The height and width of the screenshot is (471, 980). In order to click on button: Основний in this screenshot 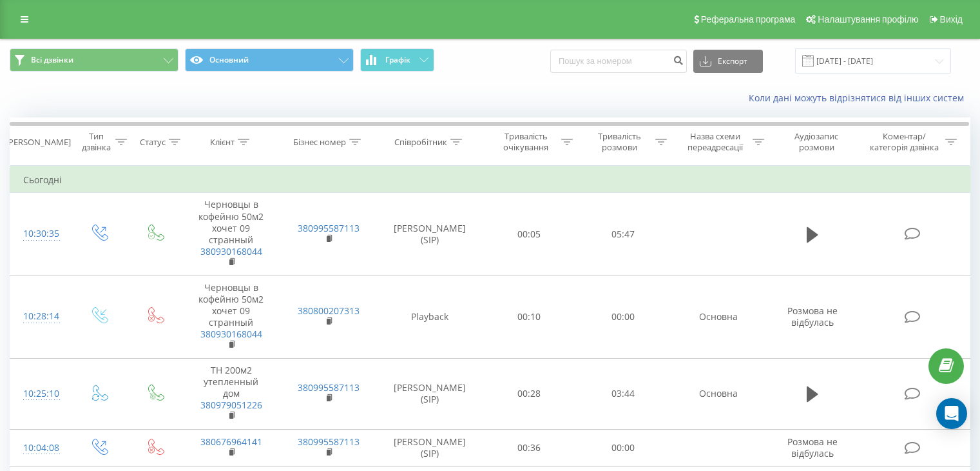, I will do `click(269, 60)`.